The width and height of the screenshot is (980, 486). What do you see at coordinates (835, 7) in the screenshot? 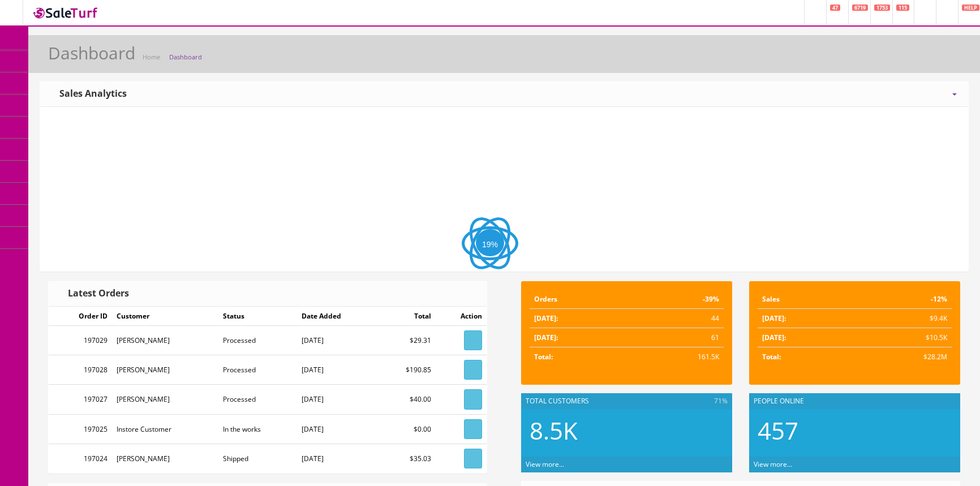
I see `span: 47` at bounding box center [835, 7].